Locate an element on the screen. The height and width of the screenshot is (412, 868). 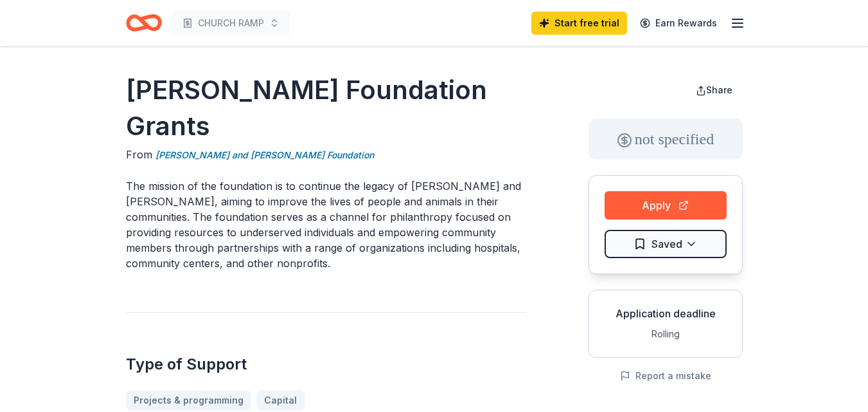
button: Share is located at coordinates (714, 90).